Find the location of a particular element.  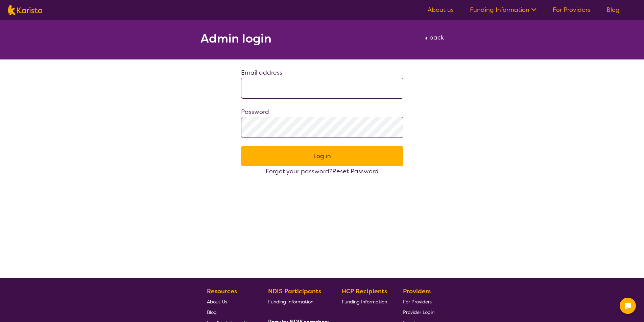

a: About Us is located at coordinates (230, 302).